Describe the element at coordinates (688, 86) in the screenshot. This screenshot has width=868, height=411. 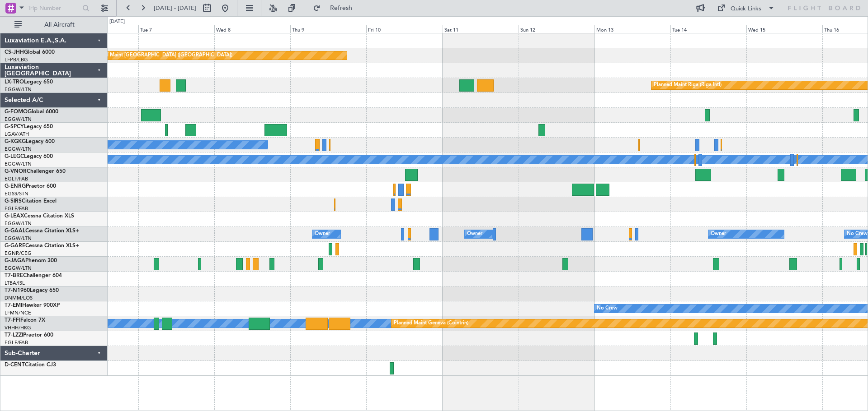
I see `div: Planned Maint Riga (Riga Intl)` at that location.